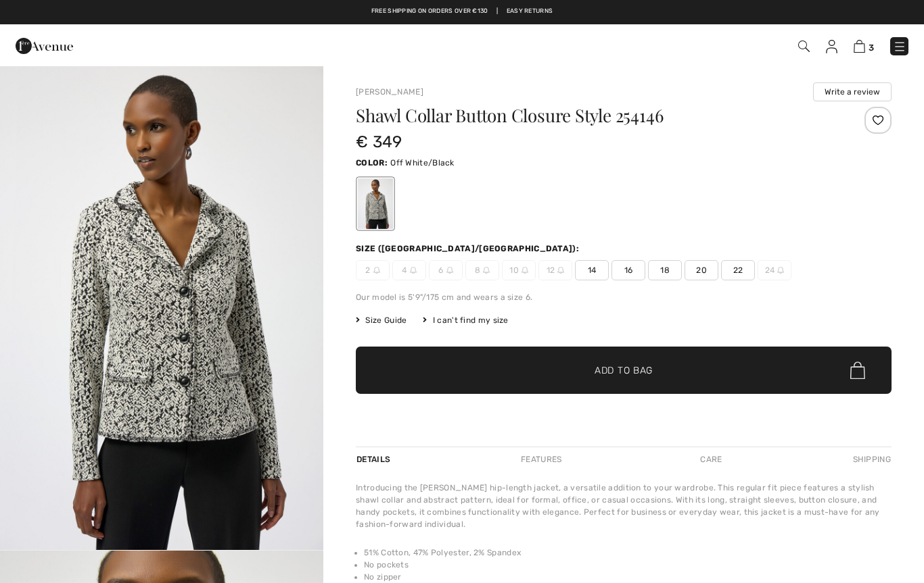 This screenshot has height=583, width=924. What do you see at coordinates (555, 270) in the screenshot?
I see `span: 12` at bounding box center [555, 270].